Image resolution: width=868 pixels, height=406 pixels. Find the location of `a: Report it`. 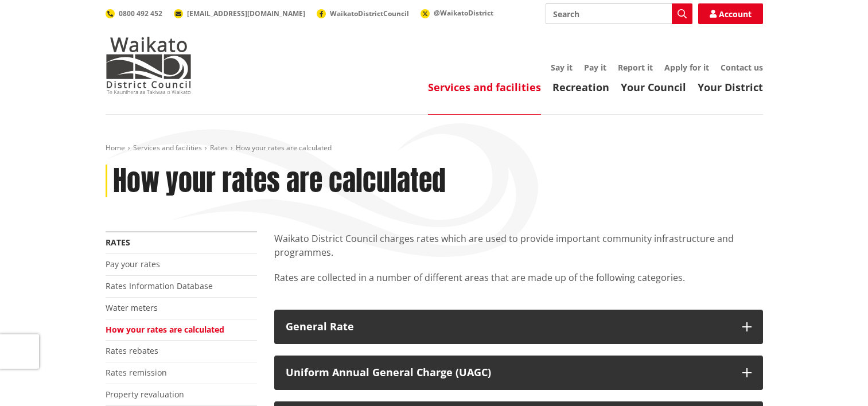

a: Report it is located at coordinates (635, 67).